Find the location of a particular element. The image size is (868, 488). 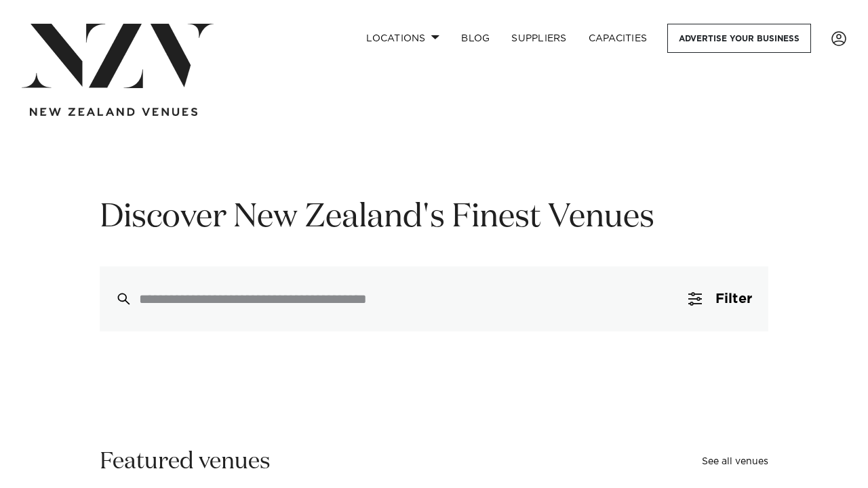

h2: Featured venues is located at coordinates (185, 462).